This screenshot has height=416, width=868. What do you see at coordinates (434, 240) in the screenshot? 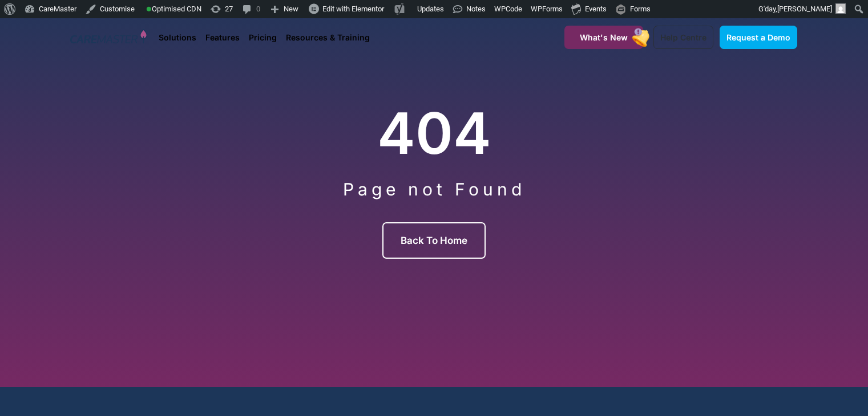
I see `a: Back to Home` at bounding box center [434, 240].